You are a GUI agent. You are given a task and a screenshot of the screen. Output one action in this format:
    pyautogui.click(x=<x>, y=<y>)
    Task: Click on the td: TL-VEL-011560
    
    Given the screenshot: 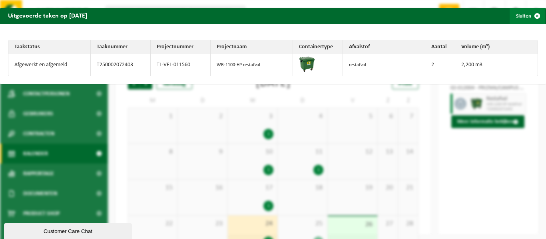 What is the action you would take?
    pyautogui.click(x=181, y=65)
    